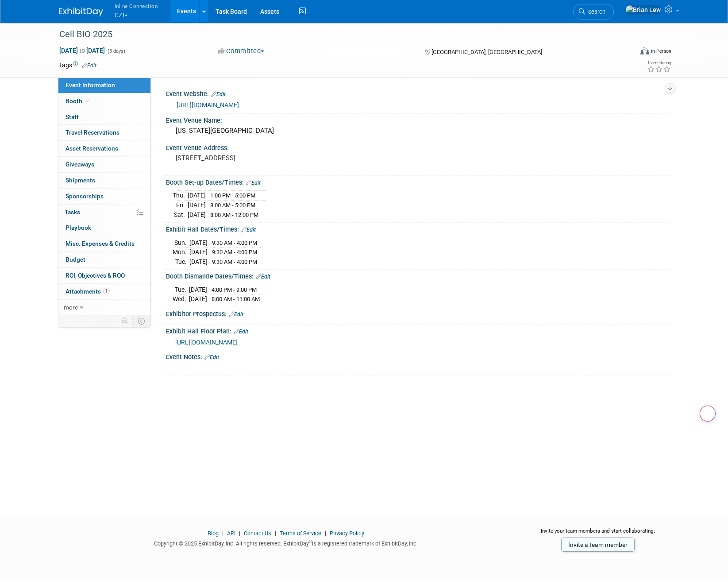 This screenshot has width=728, height=588. Describe the element at coordinates (80, 164) in the screenshot. I see `span: Giveaways` at that location.